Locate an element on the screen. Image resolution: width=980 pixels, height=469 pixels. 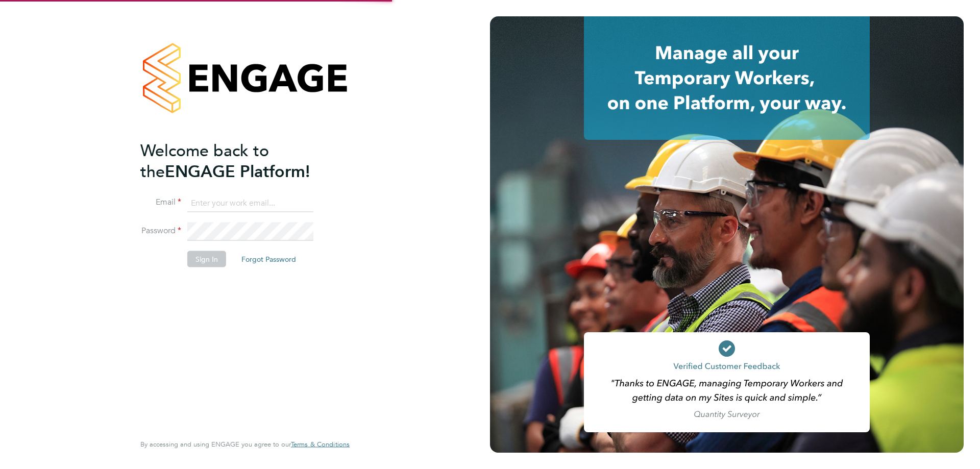
span: Welcome back to the is located at coordinates (204, 161).